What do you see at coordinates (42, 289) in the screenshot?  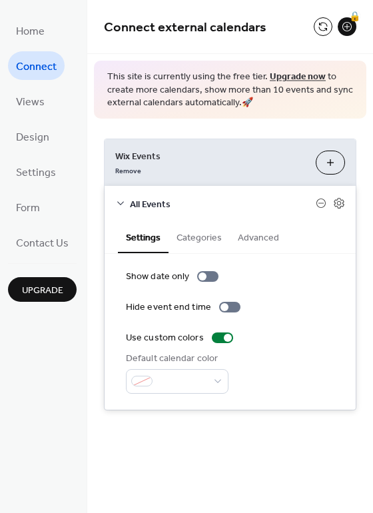 I see `button: Upgrade` at bounding box center [42, 289].